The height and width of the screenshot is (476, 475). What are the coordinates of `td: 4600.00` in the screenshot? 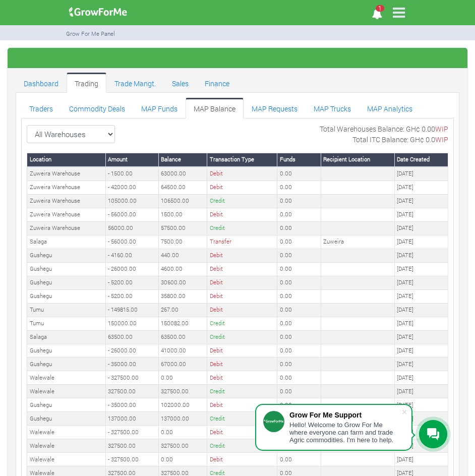 It's located at (183, 269).